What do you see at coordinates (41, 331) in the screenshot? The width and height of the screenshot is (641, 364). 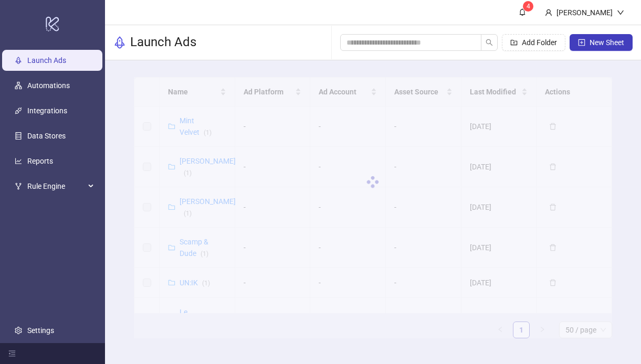 I see `a: Settings` at bounding box center [41, 331].